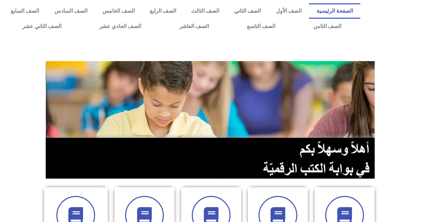  What do you see at coordinates (327, 26) in the screenshot?
I see `a: الصف الثامن` at bounding box center [327, 26].